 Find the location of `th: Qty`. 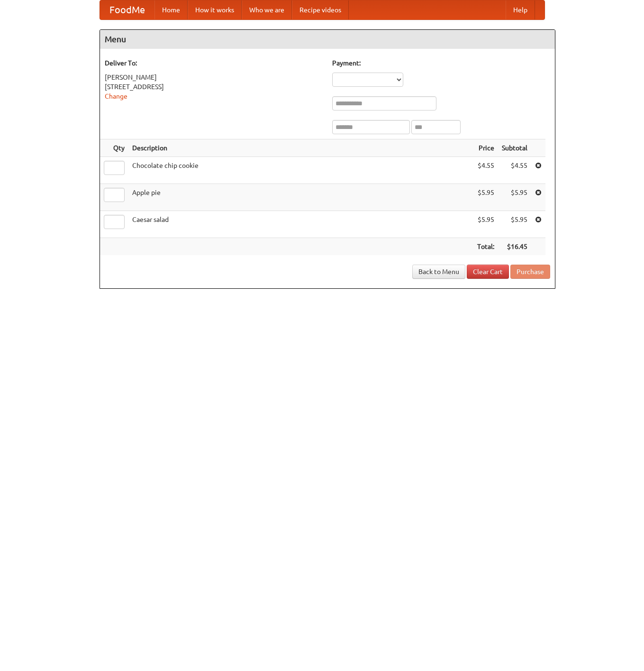

th: Qty is located at coordinates (114, 148).